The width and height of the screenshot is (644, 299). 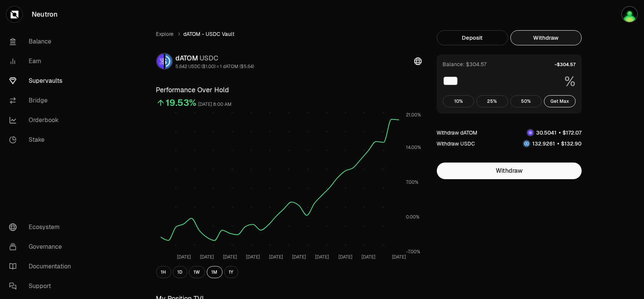 What do you see at coordinates (413, 252) in the screenshot?
I see `tspan: -7.00%` at bounding box center [413, 252].